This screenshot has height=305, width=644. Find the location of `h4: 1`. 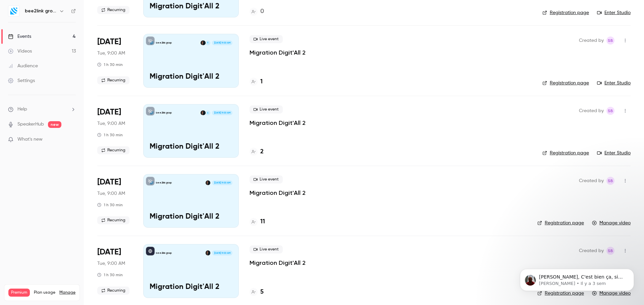

h4: 1 is located at coordinates (261, 82).